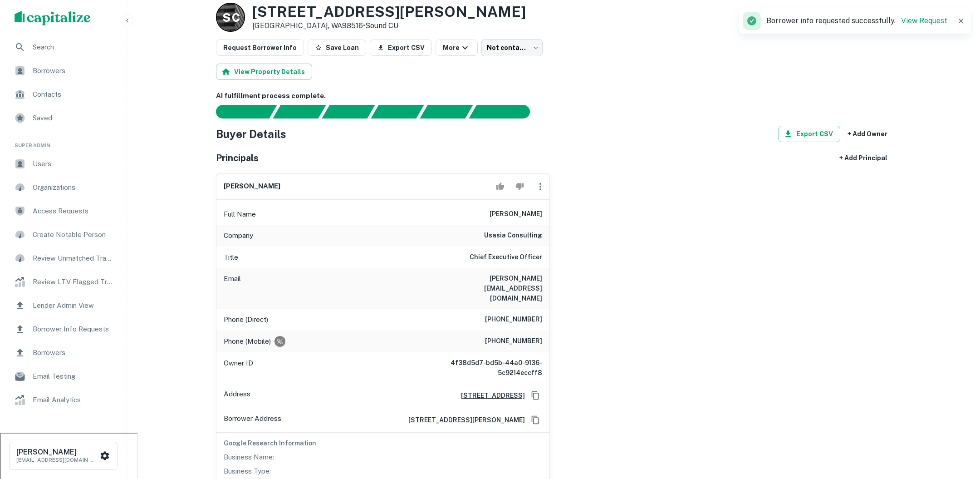 This screenshot has height=479, width=980. Describe the element at coordinates (64, 47) in the screenshot. I see `div: Search` at that location.